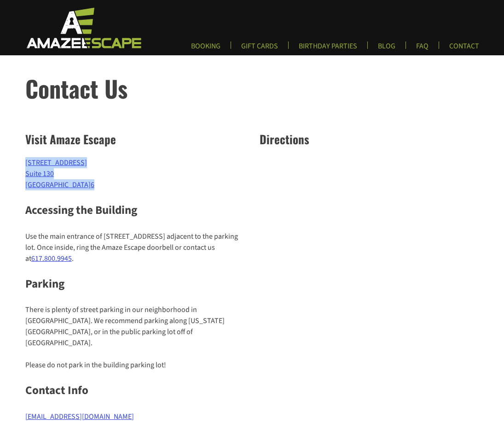 The image size is (504, 424). I want to click on a: 6, so click(92, 185).